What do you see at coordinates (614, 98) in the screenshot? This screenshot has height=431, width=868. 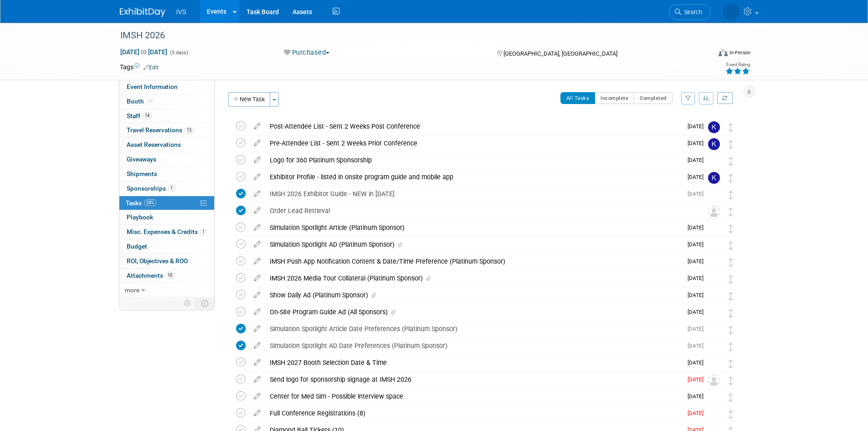 I see `button: Incomplete` at bounding box center [614, 98].